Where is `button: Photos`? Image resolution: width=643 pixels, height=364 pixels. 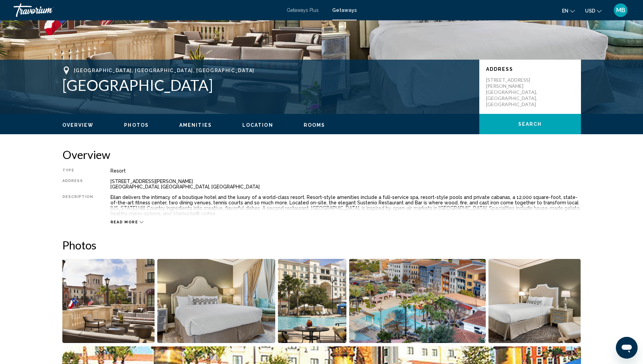
button: Photos is located at coordinates (136, 125).